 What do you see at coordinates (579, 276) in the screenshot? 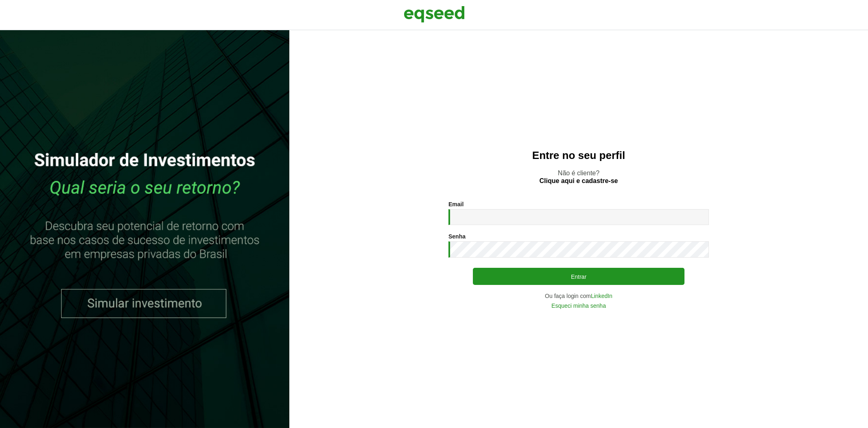
I see `button: Entrar` at bounding box center [579, 276].